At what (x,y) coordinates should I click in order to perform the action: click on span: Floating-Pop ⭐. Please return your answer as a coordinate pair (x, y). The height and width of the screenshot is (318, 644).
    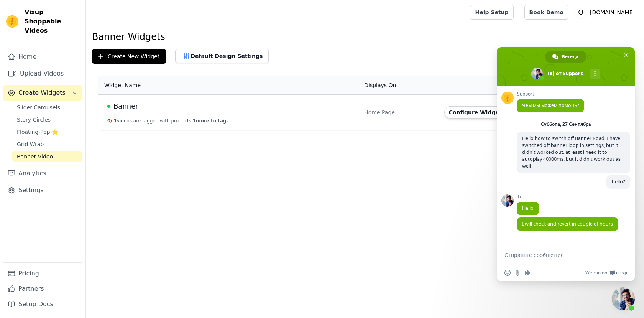
    Looking at the image, I should click on (38, 132).